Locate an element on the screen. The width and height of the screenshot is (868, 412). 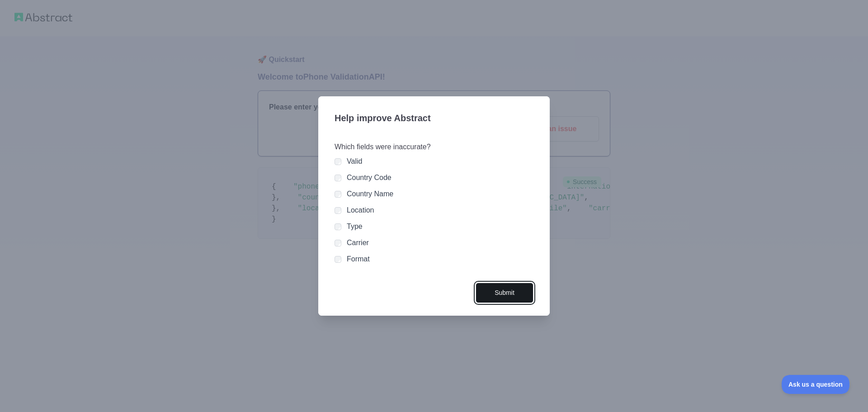
button: Submit is located at coordinates (504, 293).